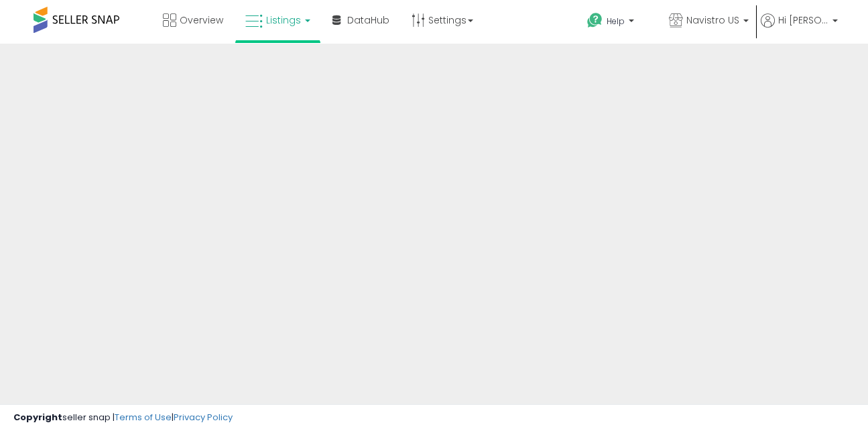  I want to click on div: seller snap | |, so click(122, 417).